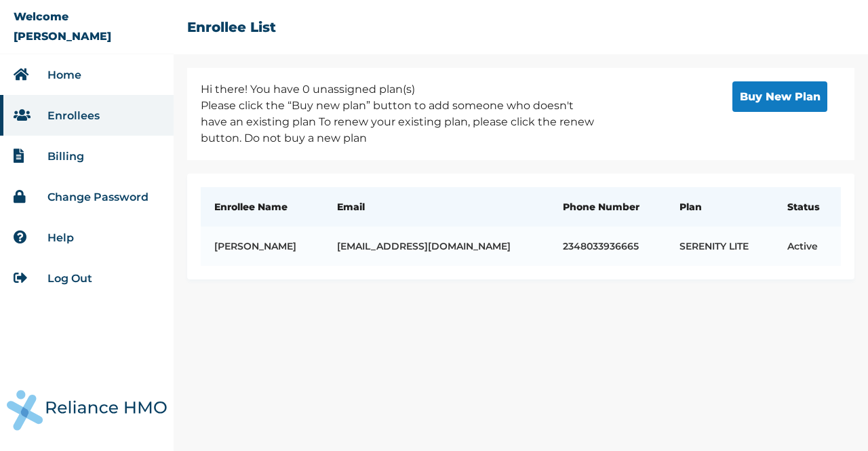 Image resolution: width=868 pixels, height=451 pixels. Describe the element at coordinates (436, 207) in the screenshot. I see `th: Email` at that location.